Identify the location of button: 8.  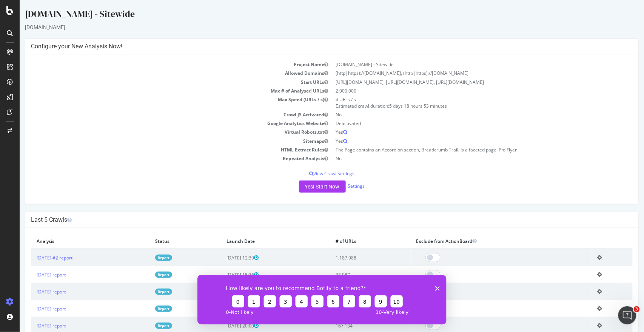
(168, 27).